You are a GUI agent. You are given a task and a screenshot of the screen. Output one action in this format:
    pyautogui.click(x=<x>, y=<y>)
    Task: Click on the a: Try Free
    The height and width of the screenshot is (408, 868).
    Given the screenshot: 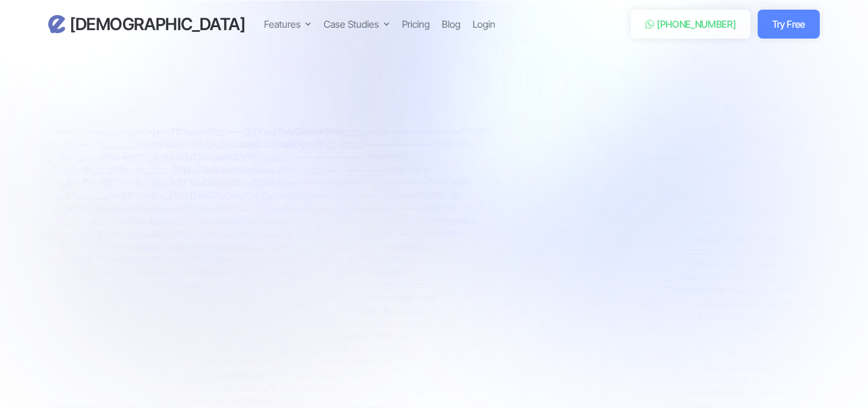 What is the action you would take?
    pyautogui.click(x=788, y=24)
    